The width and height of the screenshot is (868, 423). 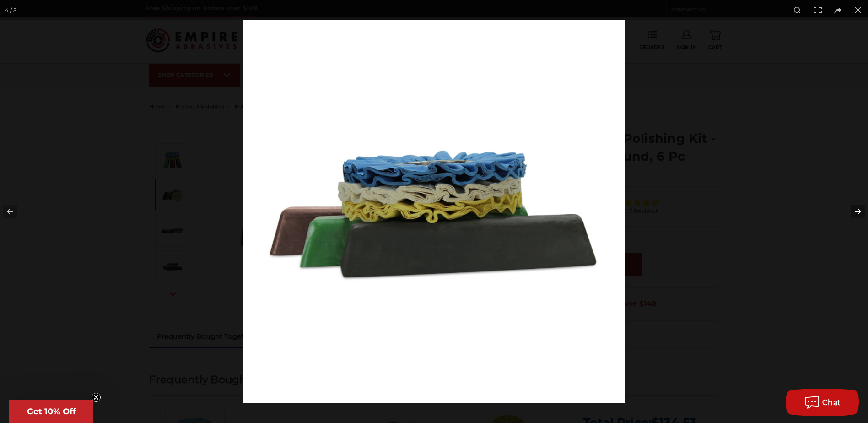 I want to click on div: Get 10% OffClose teaser, so click(x=52, y=411).